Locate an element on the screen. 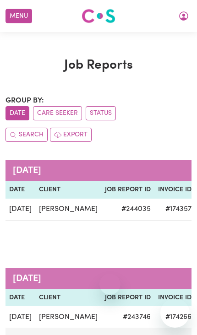 This screenshot has height=335, width=197. button: sort invoices by date is located at coordinates (17, 113).